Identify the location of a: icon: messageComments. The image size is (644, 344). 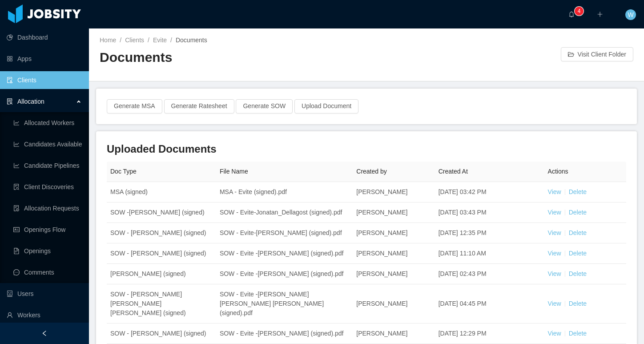
(47, 272).